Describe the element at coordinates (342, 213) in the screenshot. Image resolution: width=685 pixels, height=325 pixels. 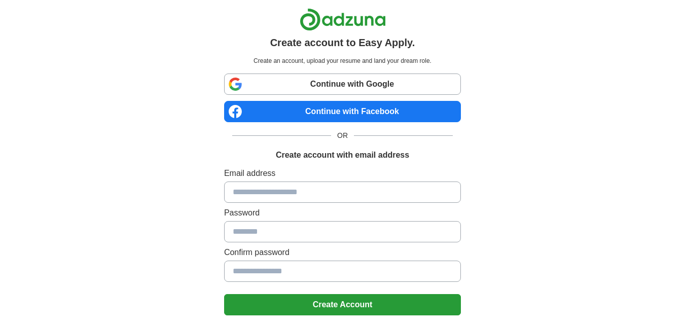
I see `label: Password` at that location.